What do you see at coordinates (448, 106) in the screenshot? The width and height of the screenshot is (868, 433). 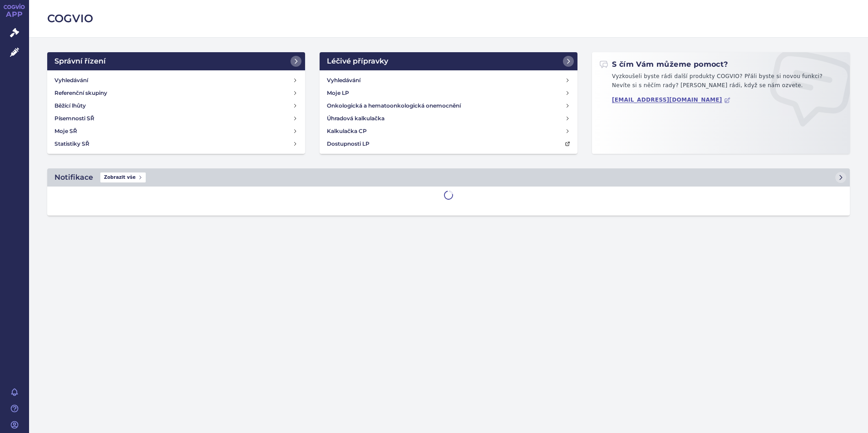 I see `a: Onkologická a hematoonkologická onemocnění` at bounding box center [448, 106].